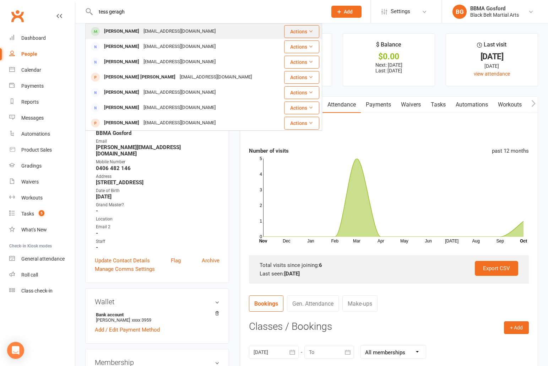  What do you see at coordinates (17, 16) in the screenshot?
I see `a: Clubworx` at bounding box center [17, 16].